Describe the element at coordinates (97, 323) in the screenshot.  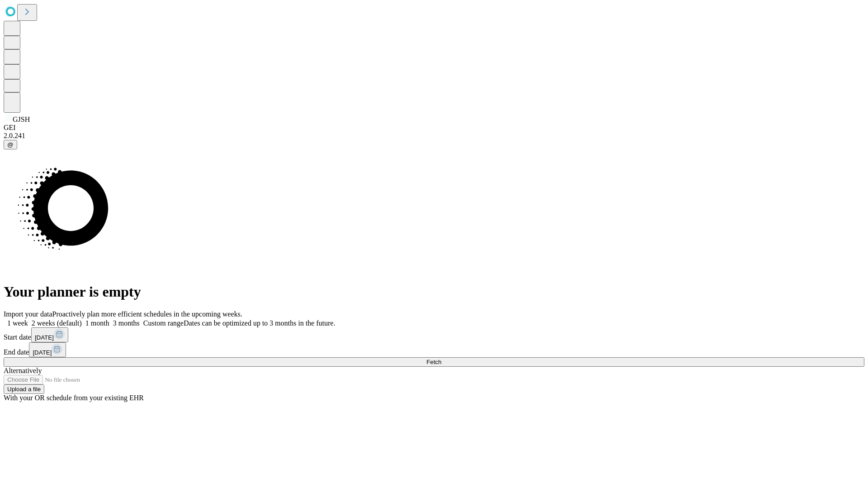
I see `span: 1 month` at that location.